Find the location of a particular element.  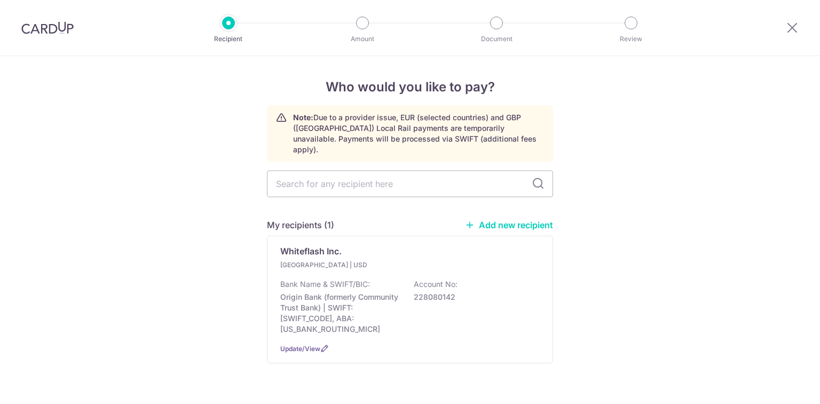

p: Account No: is located at coordinates (436, 284).